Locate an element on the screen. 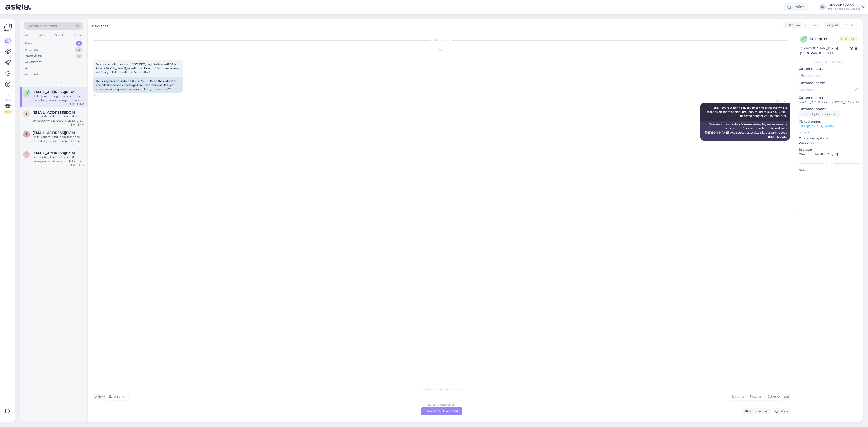  span: triinraja@gmail.com is located at coordinates (56, 112).